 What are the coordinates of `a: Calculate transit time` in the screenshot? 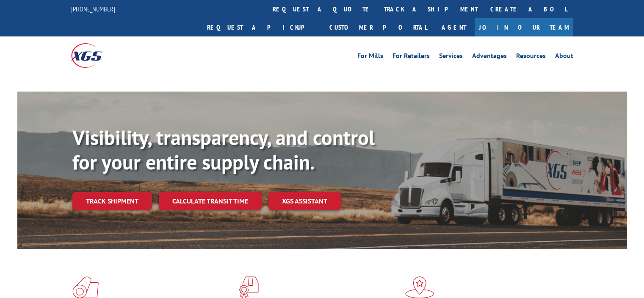 It's located at (210, 201).